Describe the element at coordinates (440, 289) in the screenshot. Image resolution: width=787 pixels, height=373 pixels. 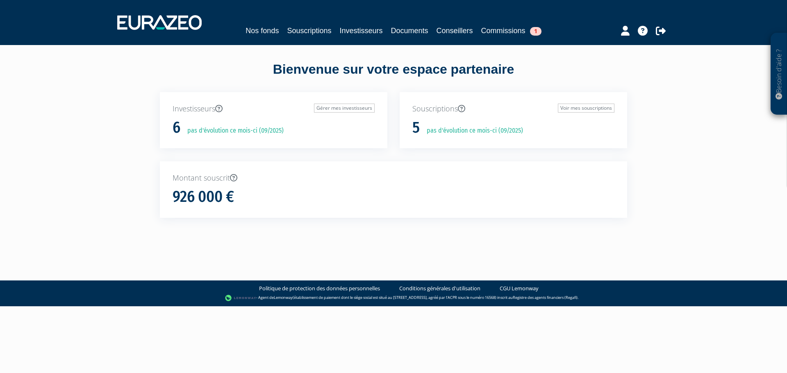
I see `a: Conditions générales d'utilisation` at that location.